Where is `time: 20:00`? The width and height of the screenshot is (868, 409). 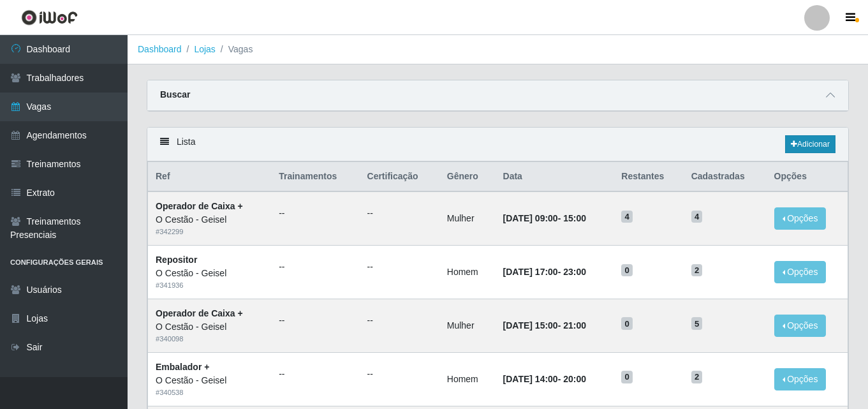 time: 20:00 is located at coordinates (574, 378).